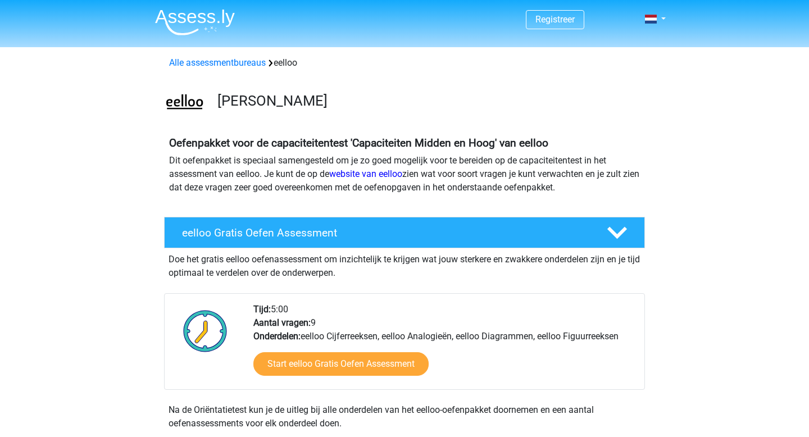  What do you see at coordinates (358, 143) in the screenshot?
I see `b: Oefenpakket voor de capaciteitentest 'Capaciteiten Midden en Hoog' van eelloo` at bounding box center [358, 143].